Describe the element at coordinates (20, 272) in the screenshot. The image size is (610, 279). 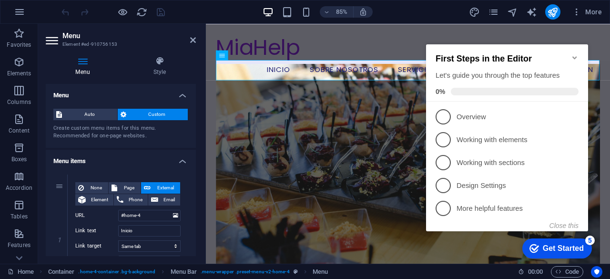
I see `a: Click to cancel selection. Double-click to open Pages` at that location.